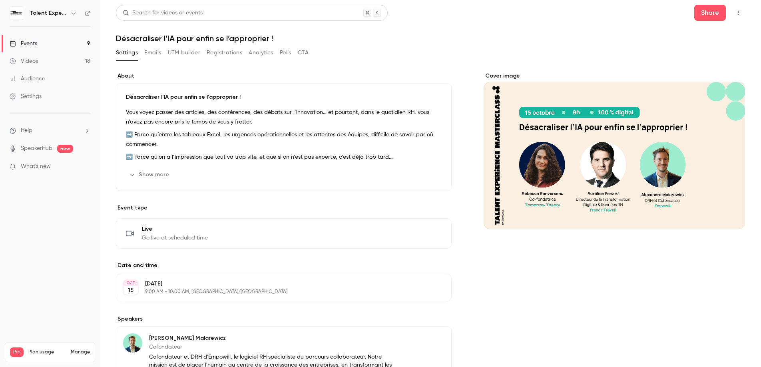  What do you see at coordinates (131, 283) in the screenshot?
I see `div: OCT` at bounding box center [131, 283].